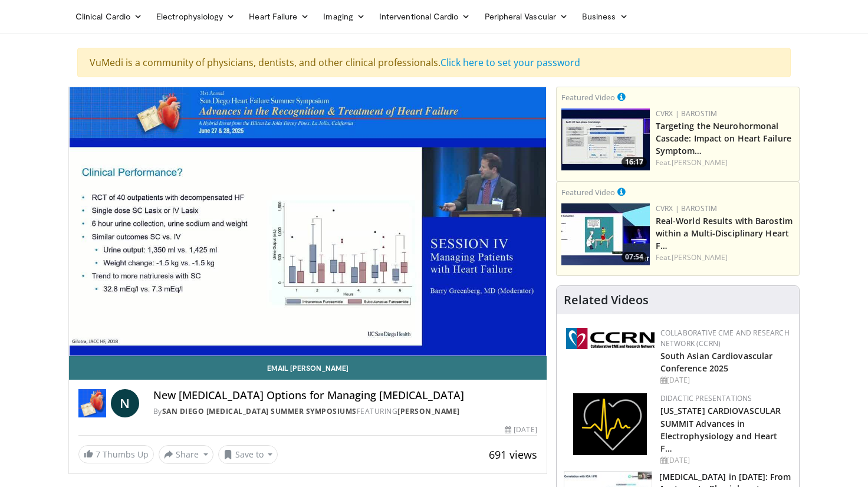  Describe the element at coordinates (724, 138) in the screenshot. I see `a: Targeting the Neurohormonal Cascade: Impact on Heart Failure Symptom…` at that location.